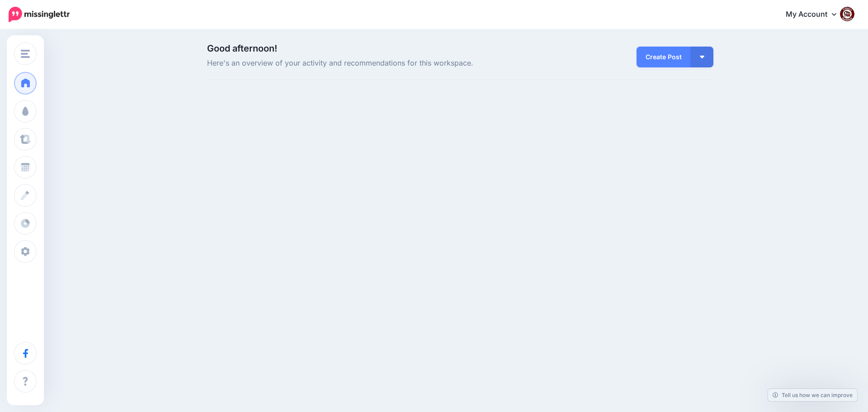 This screenshot has height=412, width=868. I want to click on a: Create Post, so click(664, 57).